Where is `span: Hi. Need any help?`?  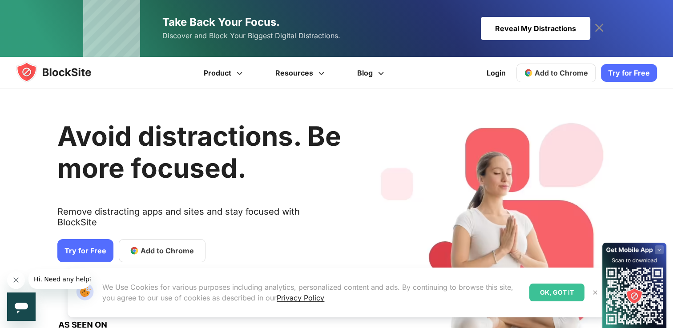
span: Hi. Need any help? is located at coordinates (35, 10).